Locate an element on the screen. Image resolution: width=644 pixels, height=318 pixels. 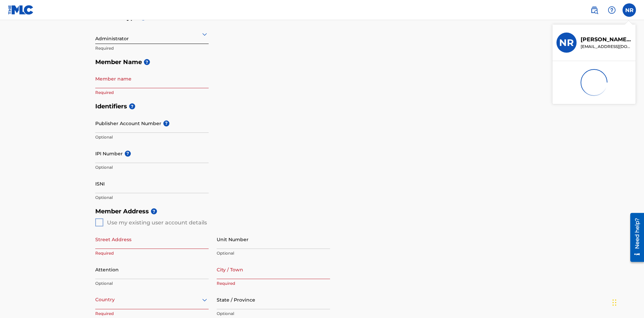
a: Public Search is located at coordinates (594, 10).